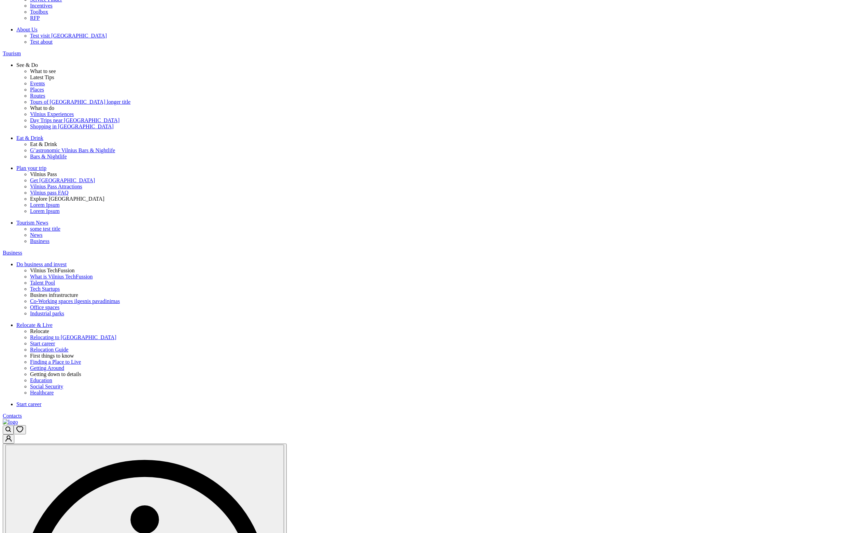 This screenshot has height=533, width=852. What do you see at coordinates (37, 89) in the screenshot?
I see `span: Places` at bounding box center [37, 89].